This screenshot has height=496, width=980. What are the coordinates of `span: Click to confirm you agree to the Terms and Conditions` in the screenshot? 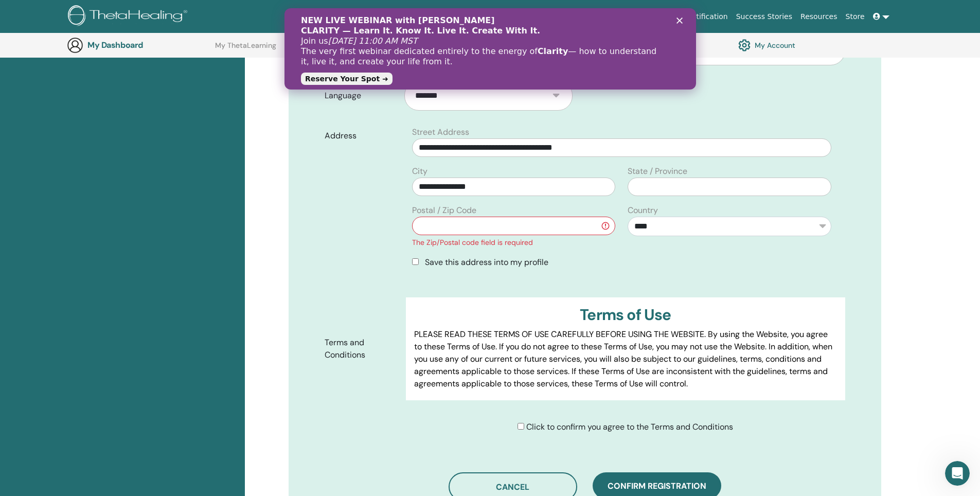 It's located at (630, 426).